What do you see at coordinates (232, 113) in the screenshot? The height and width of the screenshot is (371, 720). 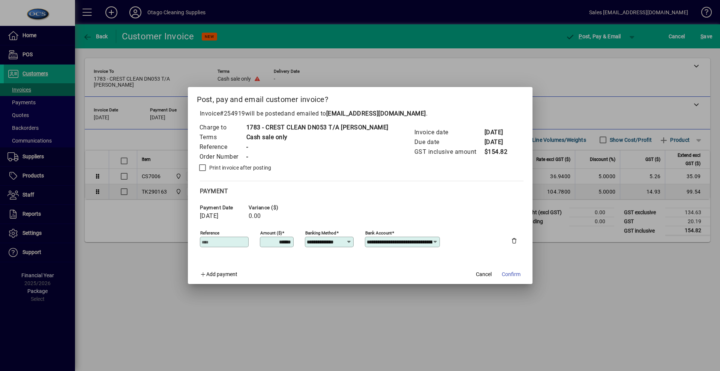 I see `span: #254919` at bounding box center [232, 113].